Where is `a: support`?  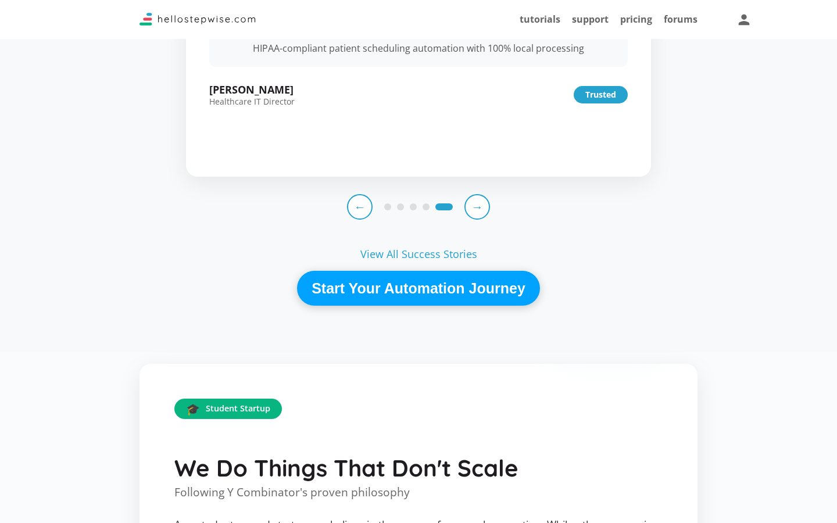 a: support is located at coordinates (590, 19).